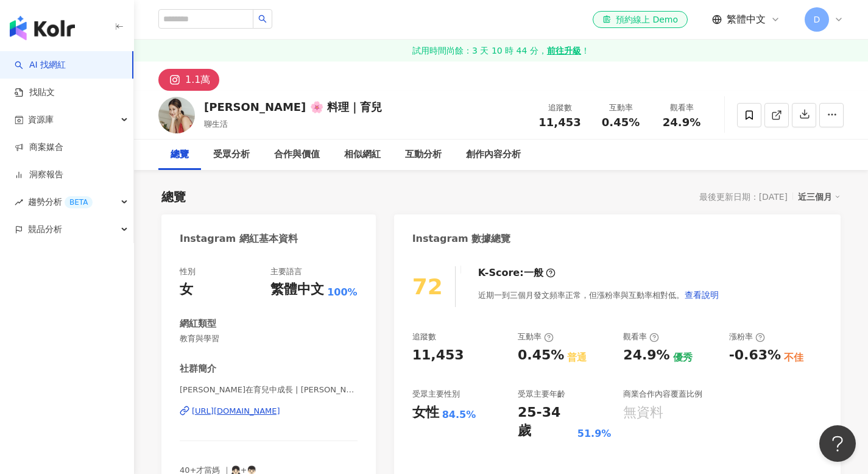 The width and height of the screenshot is (868, 474). Describe the element at coordinates (646, 356) in the screenshot. I see `div: 24.9%` at that location.